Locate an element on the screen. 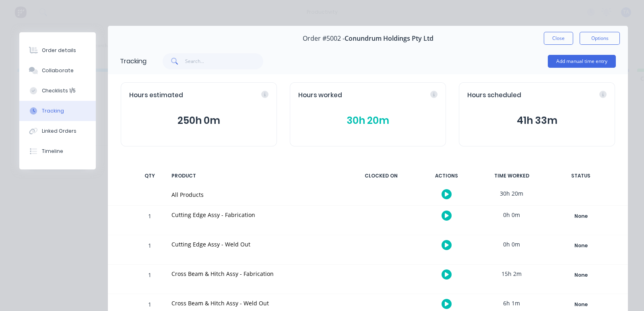  span: Hours estimated is located at coordinates (156, 95).